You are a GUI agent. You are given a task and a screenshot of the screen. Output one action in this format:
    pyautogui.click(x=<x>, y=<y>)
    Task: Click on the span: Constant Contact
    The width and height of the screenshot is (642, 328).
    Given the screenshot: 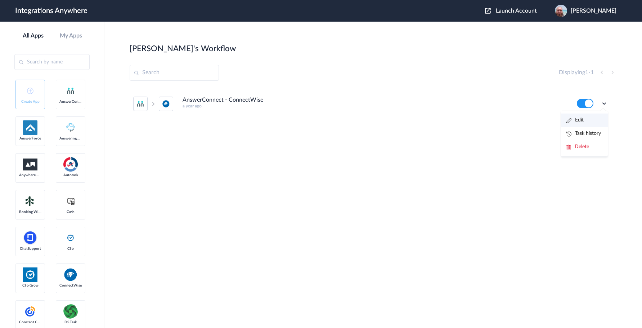 What is the action you would take?
    pyautogui.click(x=30, y=322)
    